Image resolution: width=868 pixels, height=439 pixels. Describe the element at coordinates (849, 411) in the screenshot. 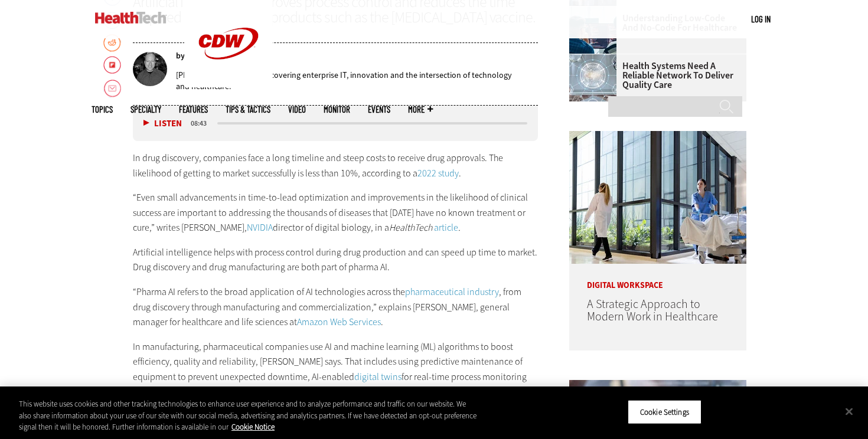

I see `button: Close` at that location.